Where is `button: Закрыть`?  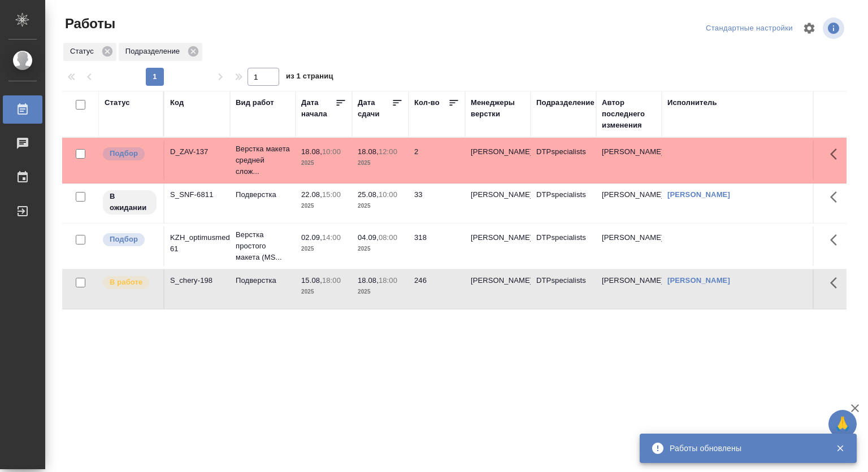 button: Закрыть is located at coordinates (840, 448).